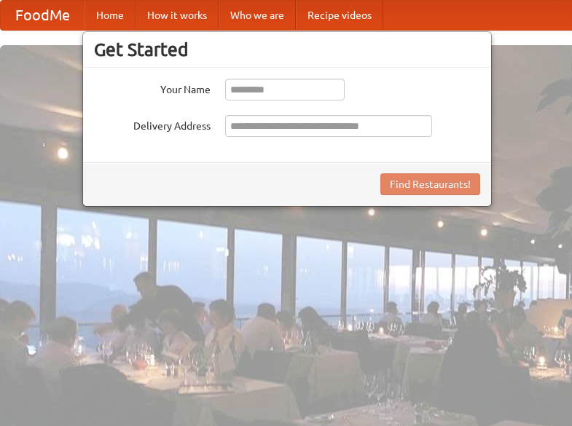 The height and width of the screenshot is (426, 572). What do you see at coordinates (177, 15) in the screenshot?
I see `a: How it works` at bounding box center [177, 15].